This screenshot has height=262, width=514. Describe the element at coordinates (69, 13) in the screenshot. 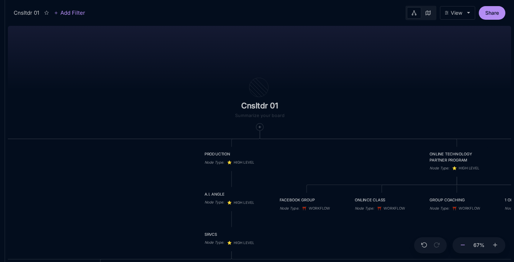

I see `button: Add Filter` at that location.